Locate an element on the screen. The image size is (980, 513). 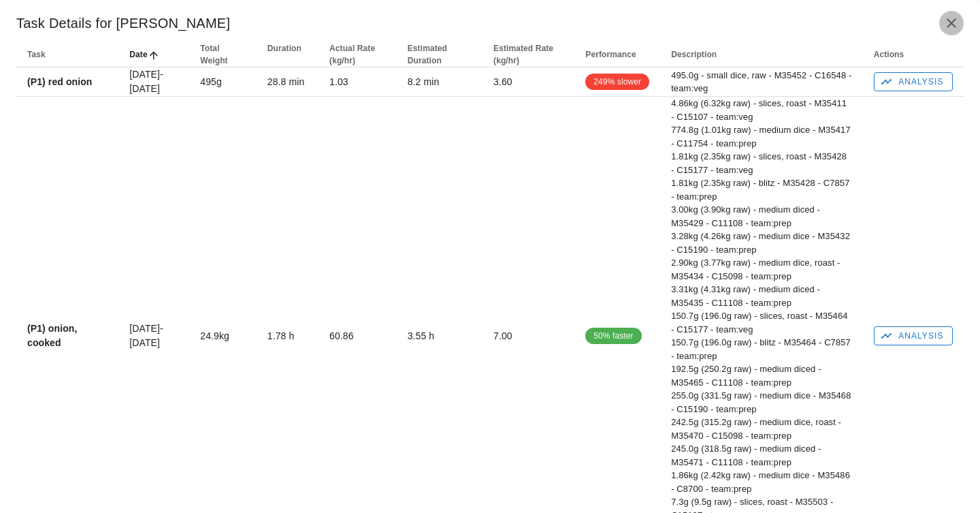
th: Actual Rate (kg/hr): Not sorted. Activate to sort ascending. is located at coordinates (357, 55).